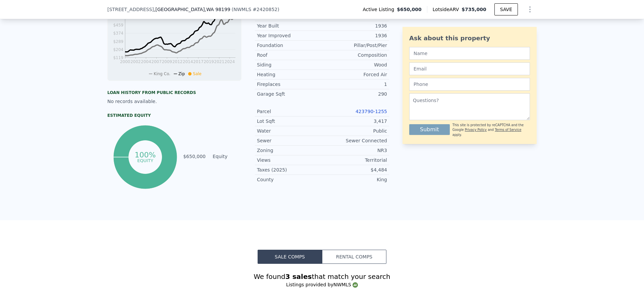 Image resolution: width=644 pixels, height=291 pixels. Describe the element at coordinates (355, 84) in the screenshot. I see `div: 1` at that location.